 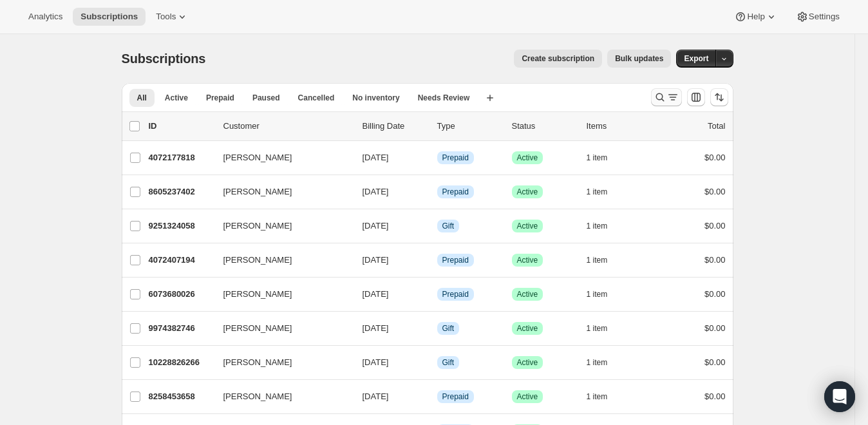 What do you see at coordinates (490, 98) in the screenshot?
I see `button: Create new view` at bounding box center [490, 98].